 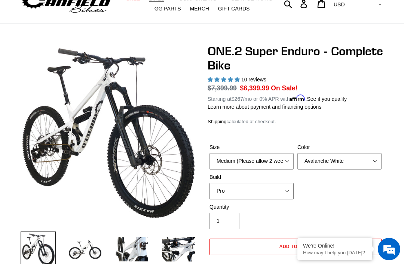 What do you see at coordinates (199, 9) in the screenshot?
I see `span: MERCH` at bounding box center [199, 9].